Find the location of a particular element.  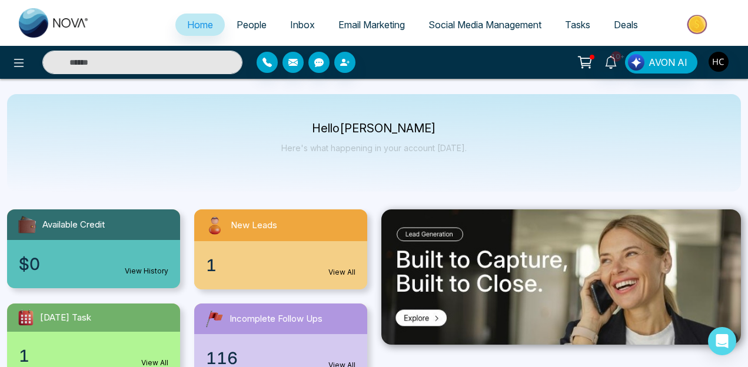

a: Email Marketing is located at coordinates (371, 25).